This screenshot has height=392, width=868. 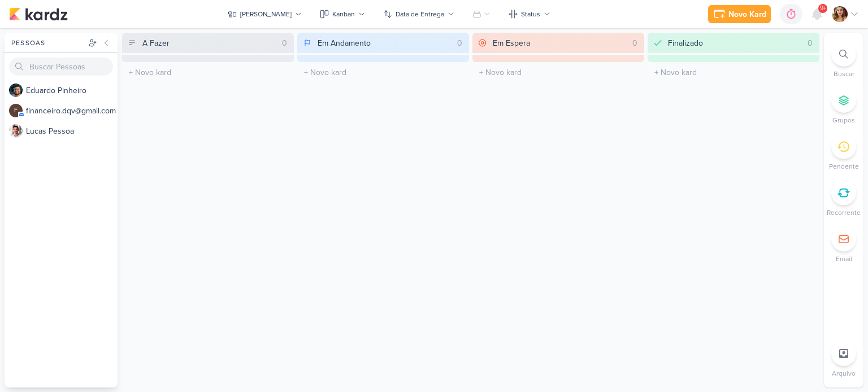 What do you see at coordinates (685, 43) in the screenshot?
I see `div: Finalizado` at bounding box center [685, 43].